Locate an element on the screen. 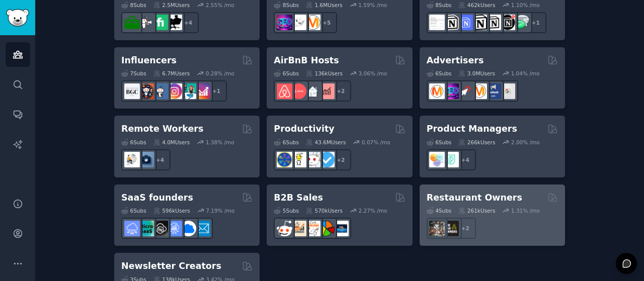 The height and width of the screenshot is (281, 644). h2: Influencers is located at coordinates (149, 61).